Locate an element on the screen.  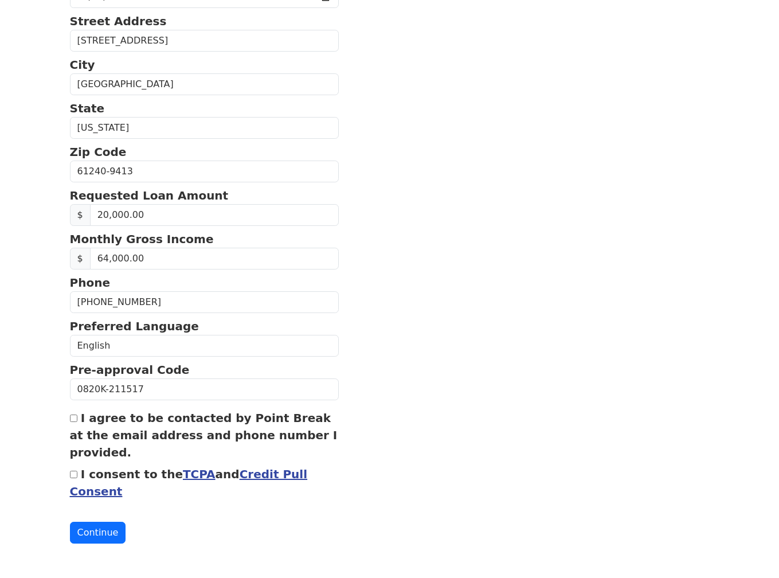
strong: Street Address is located at coordinates (118, 21).